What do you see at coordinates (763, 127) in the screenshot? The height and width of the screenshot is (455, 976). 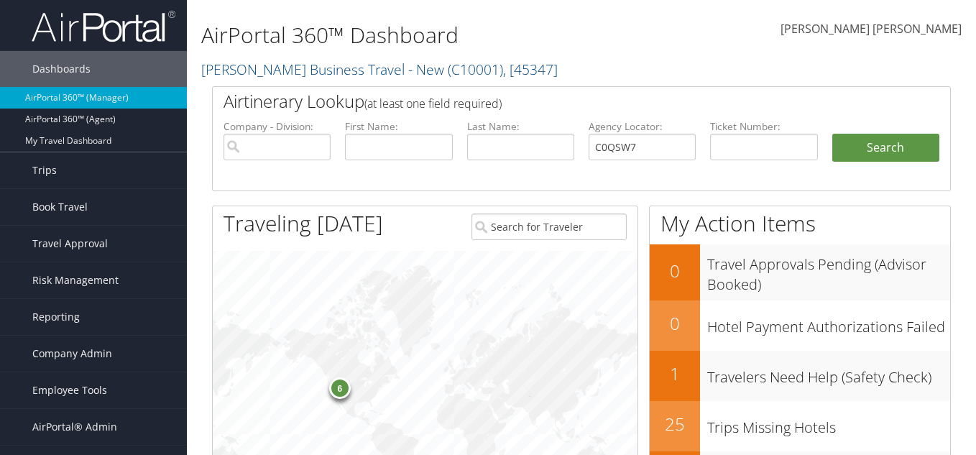 I see `label: Ticket Number:` at bounding box center [763, 127].